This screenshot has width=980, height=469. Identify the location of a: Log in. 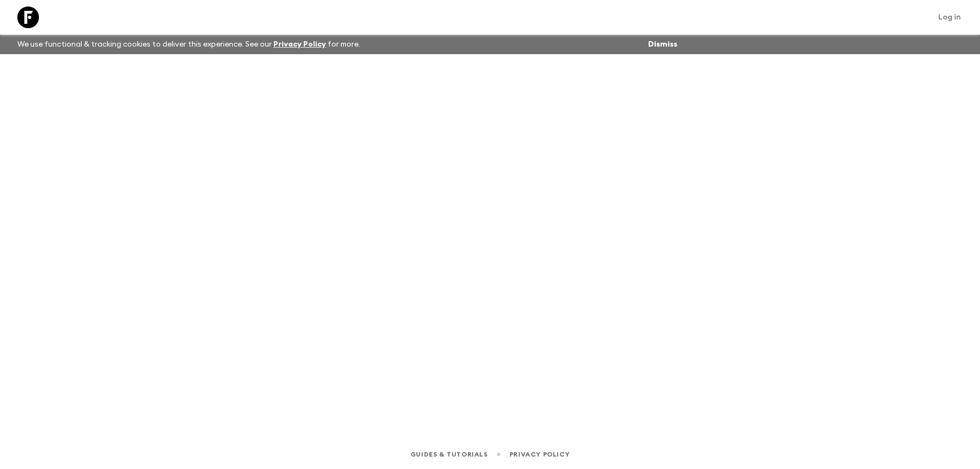
(950, 17).